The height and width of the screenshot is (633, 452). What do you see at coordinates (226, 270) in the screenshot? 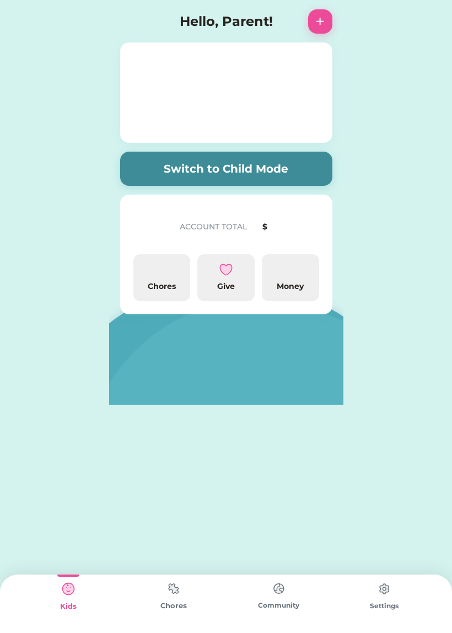
I see `img: interface-favorite-heart--reward-social-rating-media-heart-it-like-favorite-love.svg` at bounding box center [226, 270].